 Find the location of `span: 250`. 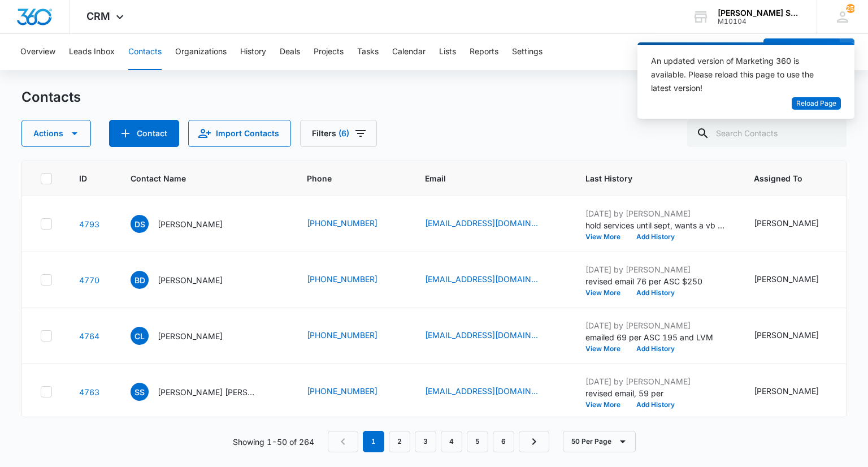

span: 250 is located at coordinates (850, 9).